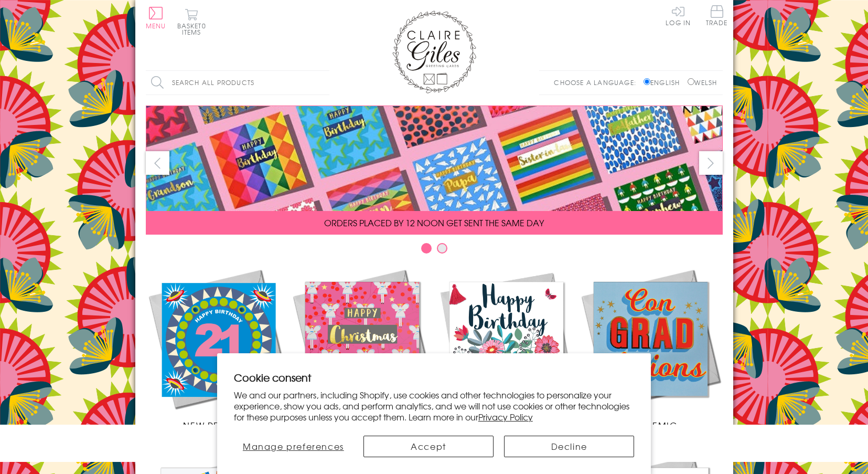  I want to click on span: New Releases, so click(217, 425).